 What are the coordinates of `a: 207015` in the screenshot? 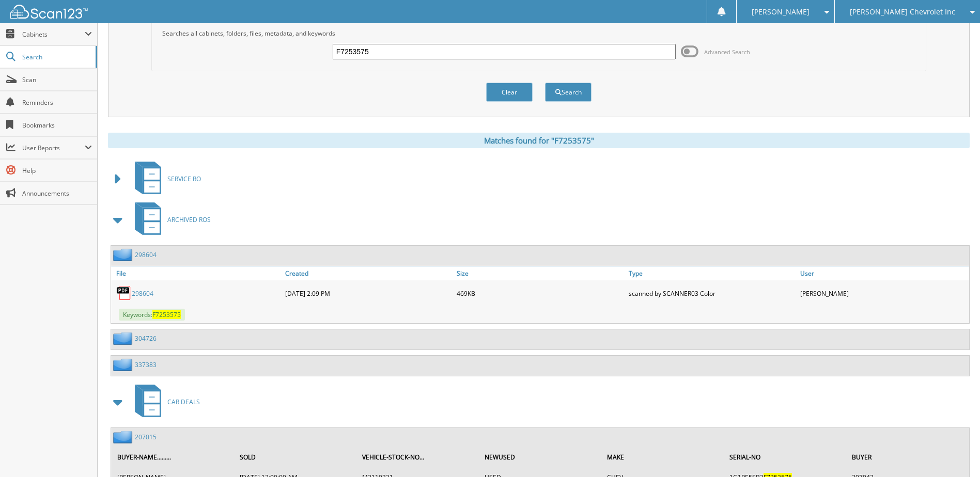 It's located at (146, 437).